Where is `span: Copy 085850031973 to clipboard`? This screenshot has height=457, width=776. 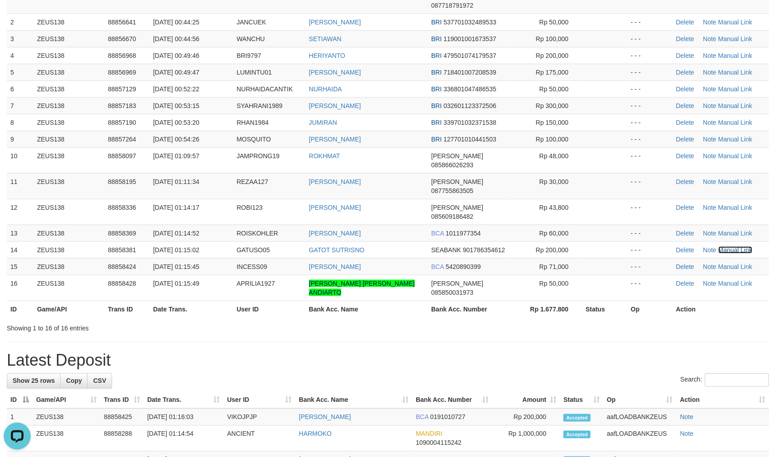 span: Copy 085850031973 to clipboard is located at coordinates (452, 293).